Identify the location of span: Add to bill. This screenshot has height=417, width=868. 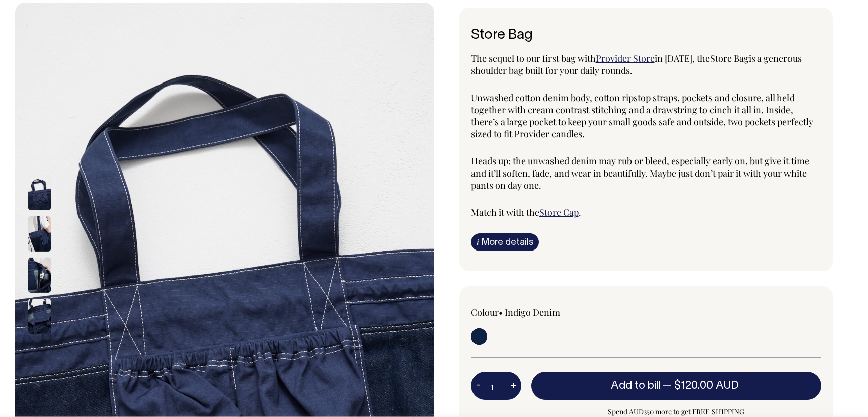
(636, 386).